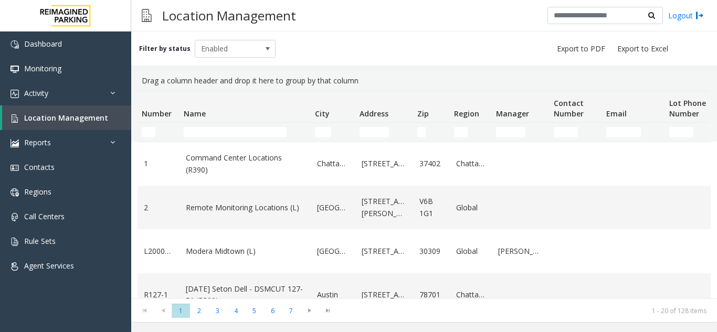 The width and height of the screenshot is (717, 332). I want to click on span: Contacts, so click(39, 167).